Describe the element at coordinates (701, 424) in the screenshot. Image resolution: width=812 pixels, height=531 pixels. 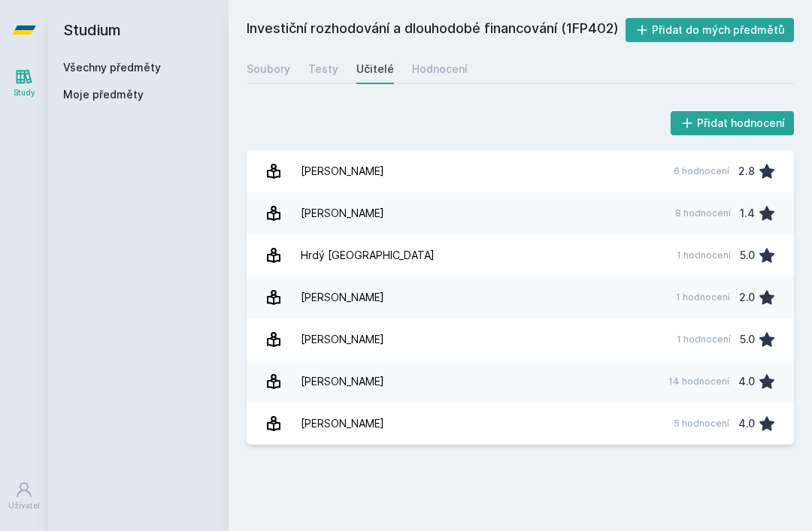
I see `div: 5 hodnocení` at that location.